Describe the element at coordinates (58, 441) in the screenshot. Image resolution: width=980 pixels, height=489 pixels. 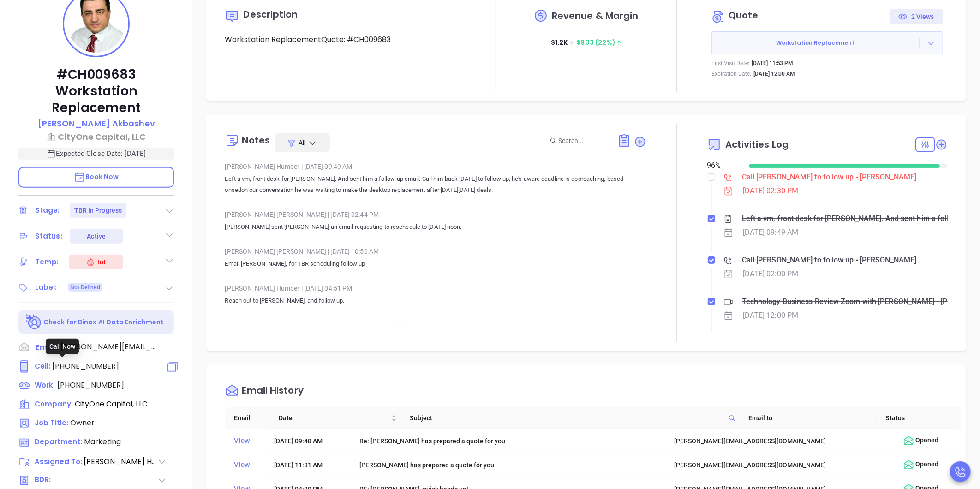
I see `span: Department:` at that location.